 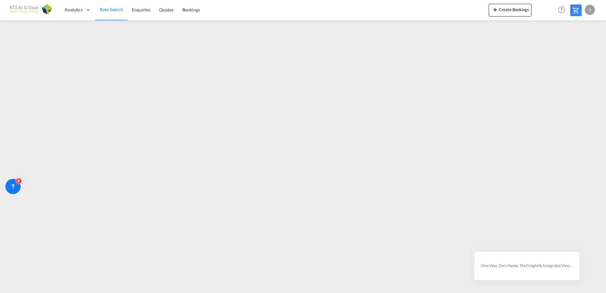 What do you see at coordinates (562, 10) in the screenshot?
I see `span: Help` at bounding box center [562, 10].